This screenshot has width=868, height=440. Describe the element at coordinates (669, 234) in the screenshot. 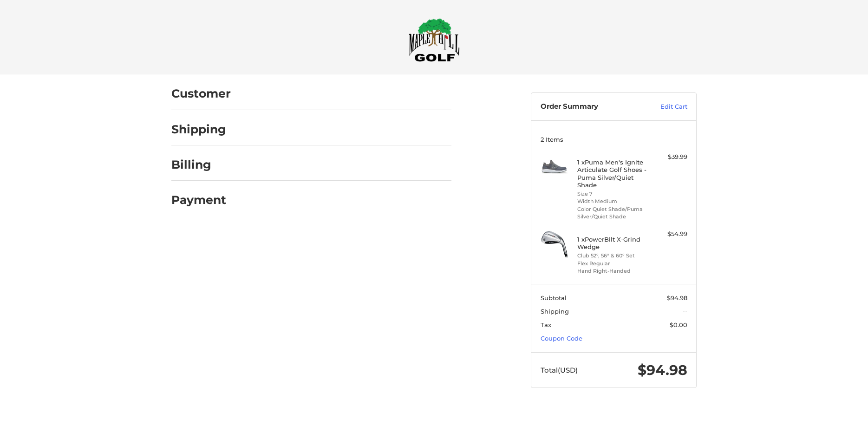

I see `div: $54.99` at that location.